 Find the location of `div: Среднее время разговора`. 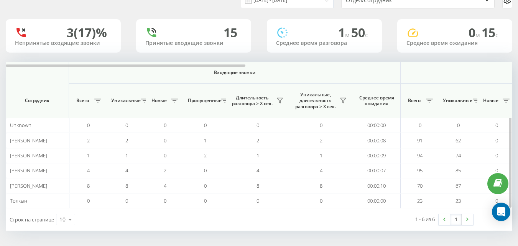

div: Среднее время разговора is located at coordinates (324, 43).